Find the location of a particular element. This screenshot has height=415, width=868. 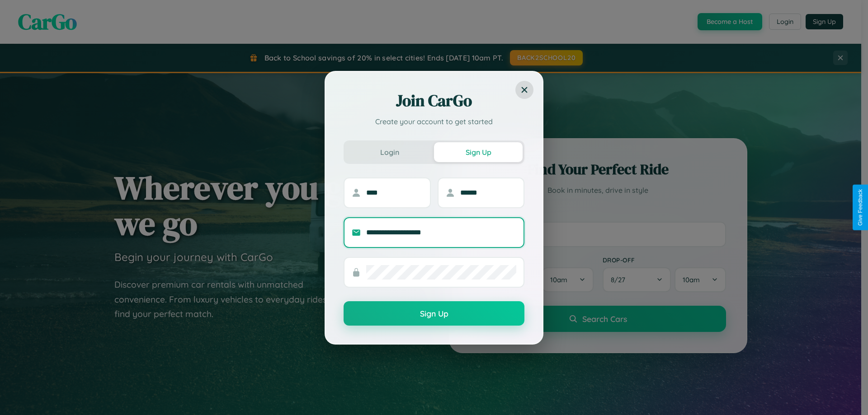

h2: Join CarGo is located at coordinates (434, 100).